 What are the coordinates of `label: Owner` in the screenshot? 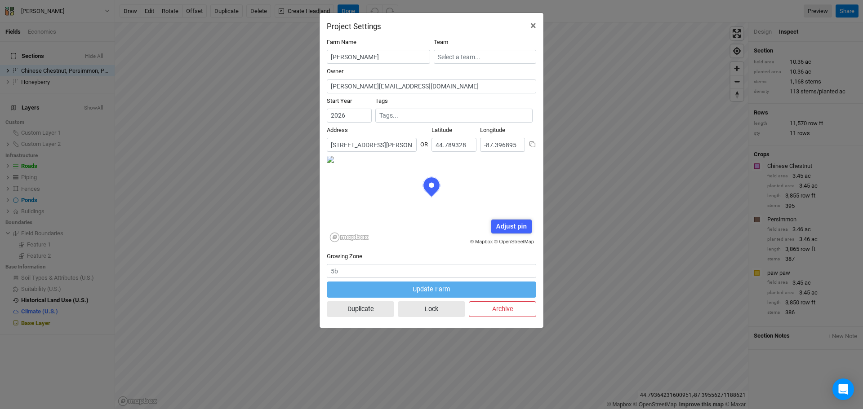 It's located at (335, 71).